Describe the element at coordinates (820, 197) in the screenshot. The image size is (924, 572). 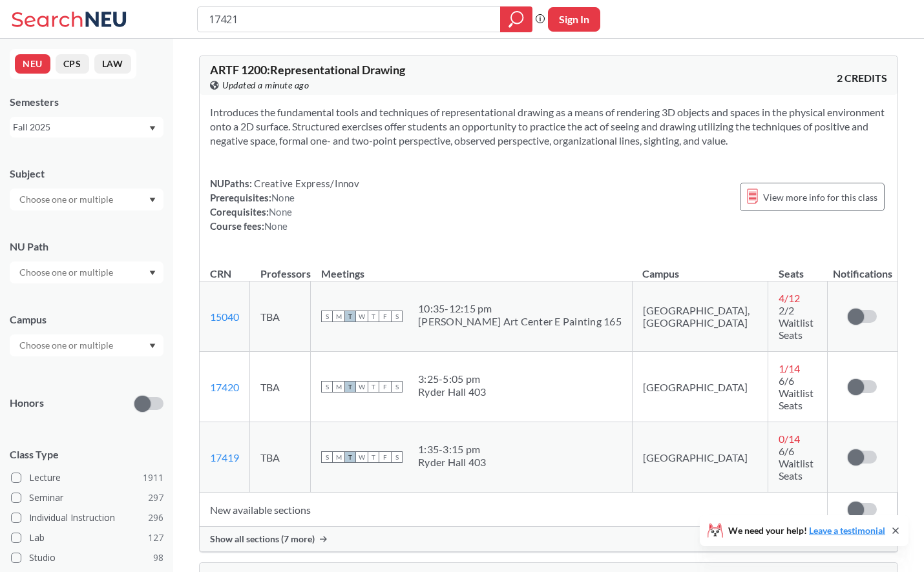
I see `span: View more info for this class` at that location.